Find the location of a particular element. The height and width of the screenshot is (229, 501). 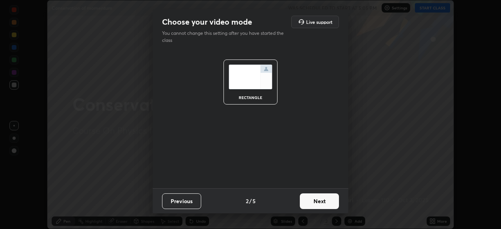

h4: 2 is located at coordinates (247, 201).